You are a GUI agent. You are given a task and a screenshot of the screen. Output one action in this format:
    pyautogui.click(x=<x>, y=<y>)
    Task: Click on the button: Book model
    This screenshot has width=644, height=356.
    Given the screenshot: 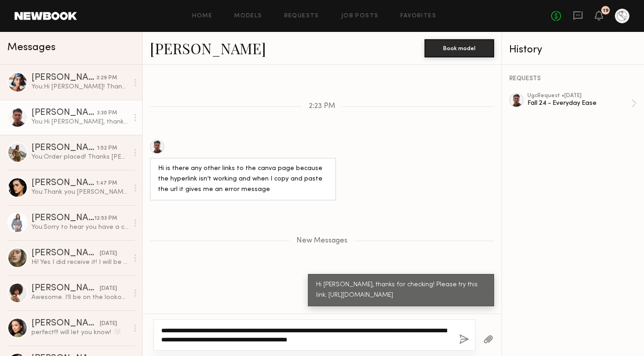 What is the action you would take?
    pyautogui.click(x=459, y=48)
    